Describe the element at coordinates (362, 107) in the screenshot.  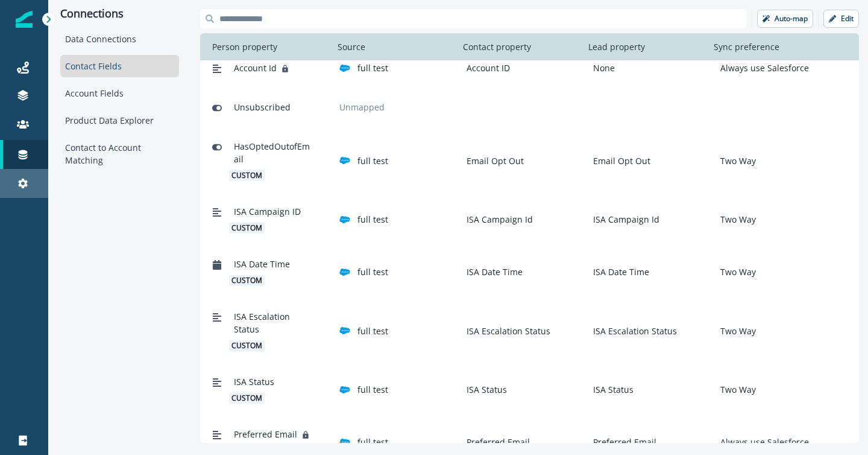
I see `p: Unmapped` at that location.